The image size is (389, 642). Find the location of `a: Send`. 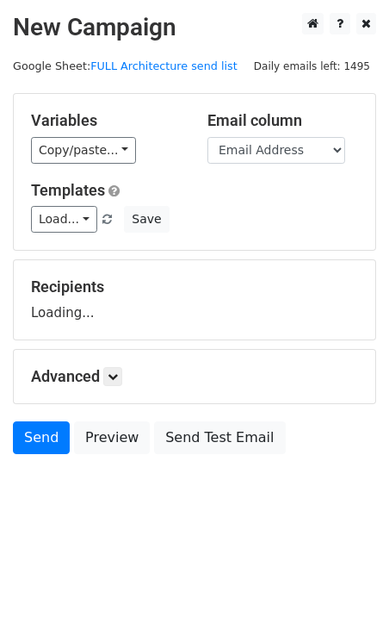

a: Send is located at coordinates (41, 438).